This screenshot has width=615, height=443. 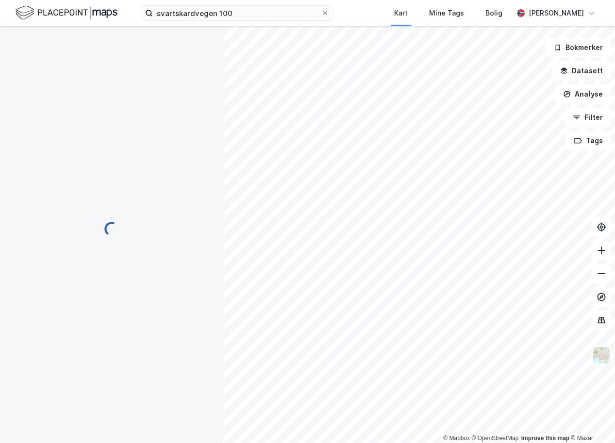 What do you see at coordinates (545, 438) in the screenshot?
I see `a: Improve this map` at bounding box center [545, 438].